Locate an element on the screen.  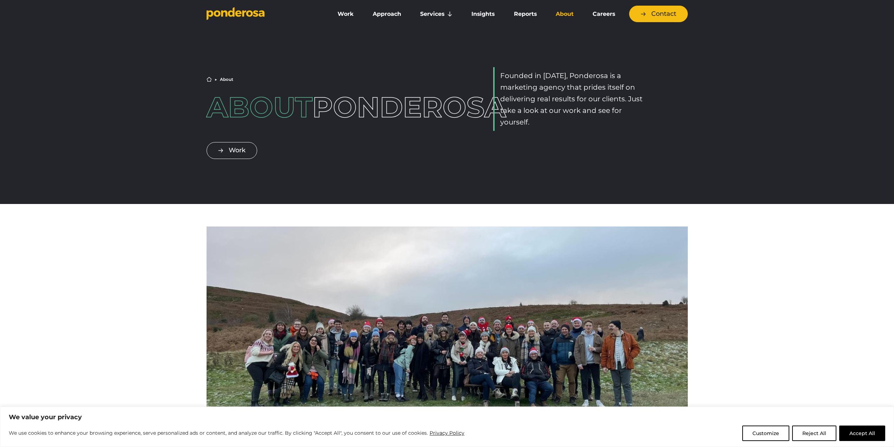
li: About is located at coordinates (227, 79).